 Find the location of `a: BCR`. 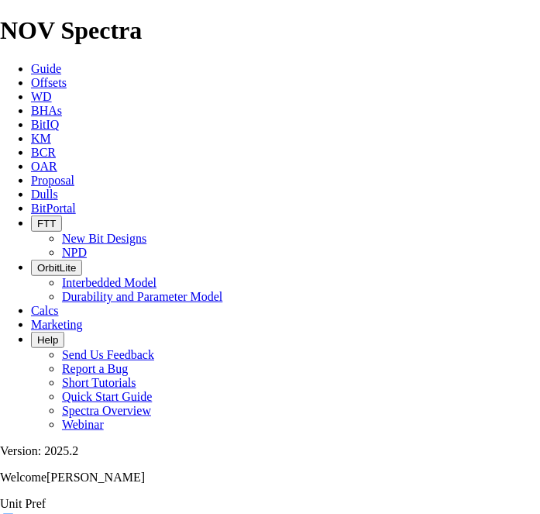

a: BCR is located at coordinates (43, 152).